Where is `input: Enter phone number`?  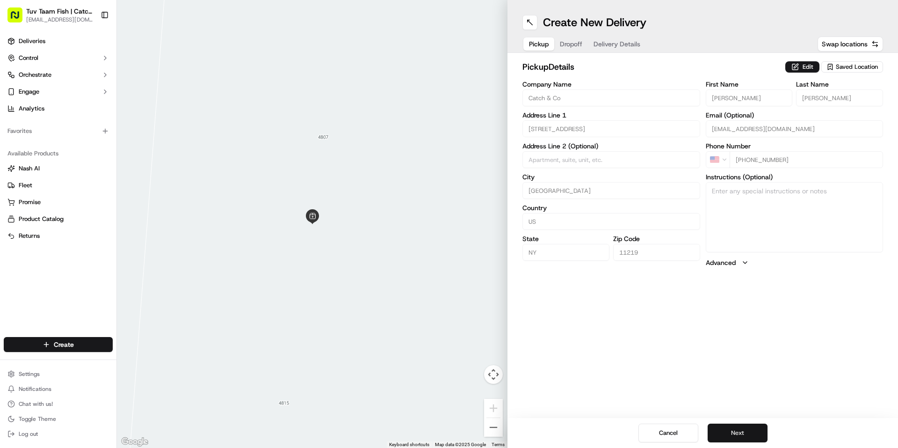
input: Enter phone number is located at coordinates (807, 160).